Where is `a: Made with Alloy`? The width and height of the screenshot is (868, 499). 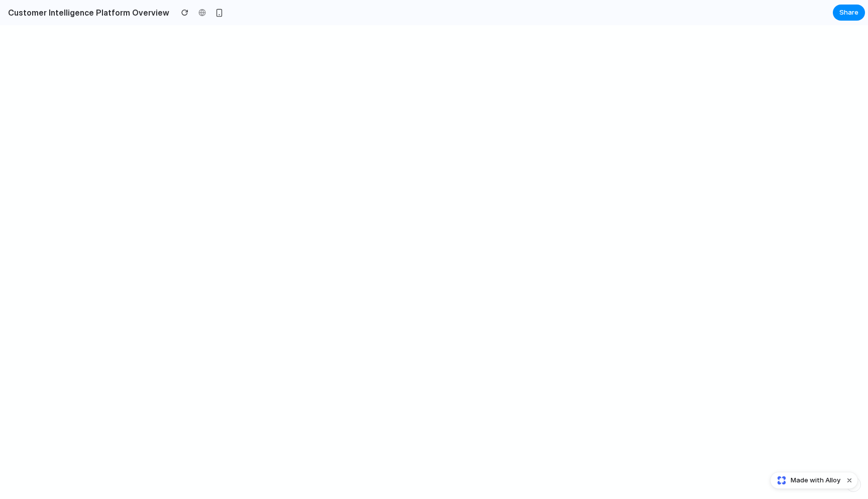 a: Made with Alloy is located at coordinates (805, 480).